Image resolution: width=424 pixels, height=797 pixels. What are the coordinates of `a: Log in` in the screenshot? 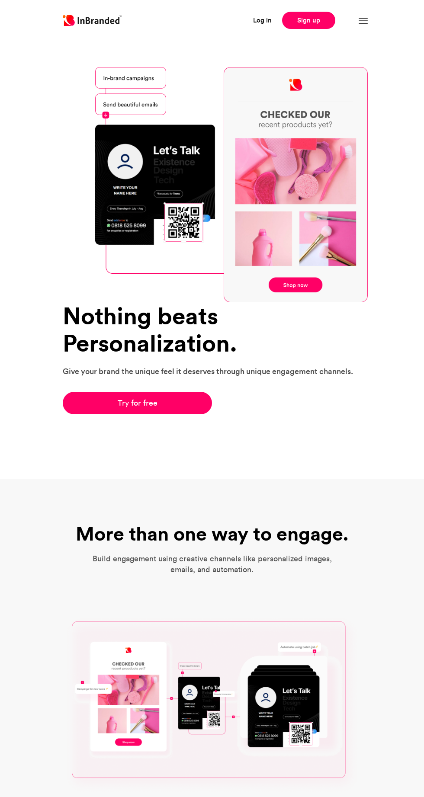 It's located at (262, 20).